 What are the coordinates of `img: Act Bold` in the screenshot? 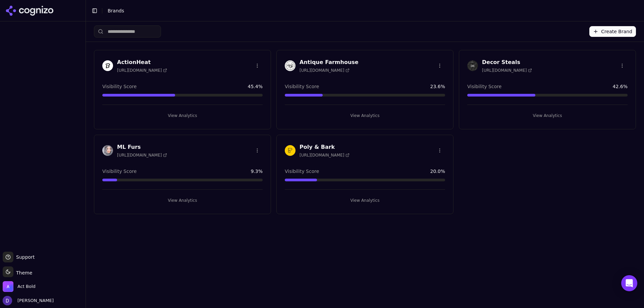 It's located at (8, 287).